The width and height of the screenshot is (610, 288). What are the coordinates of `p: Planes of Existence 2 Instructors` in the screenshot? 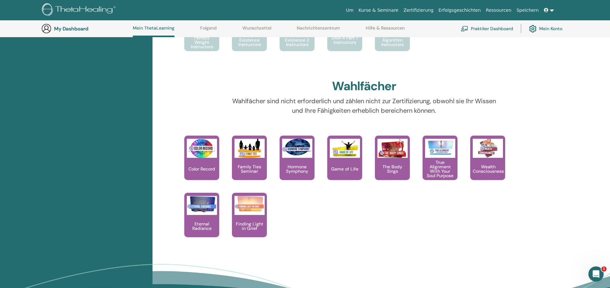 It's located at (297, 40).